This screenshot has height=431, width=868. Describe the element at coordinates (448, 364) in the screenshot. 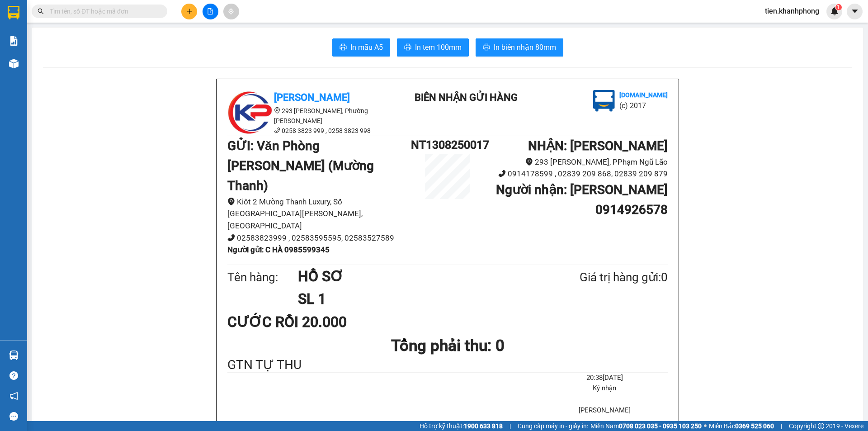

I see `div: GTN TỰ THU` at that location.